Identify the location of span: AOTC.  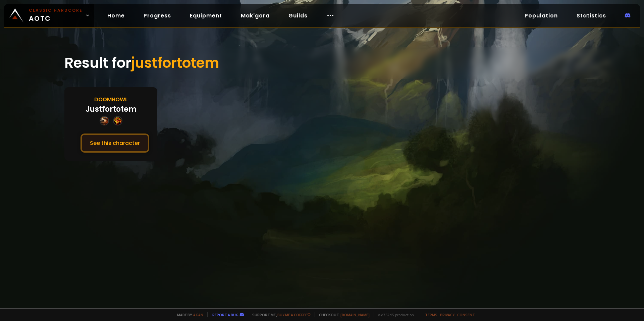
(56, 16).